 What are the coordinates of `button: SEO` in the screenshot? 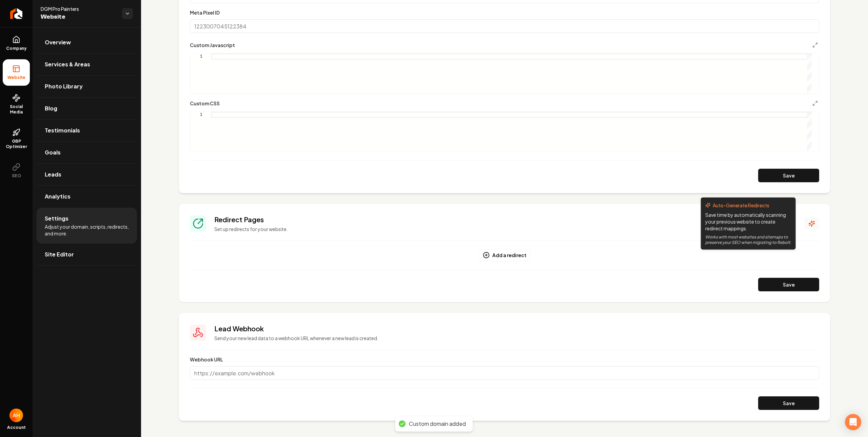 It's located at (17, 171).